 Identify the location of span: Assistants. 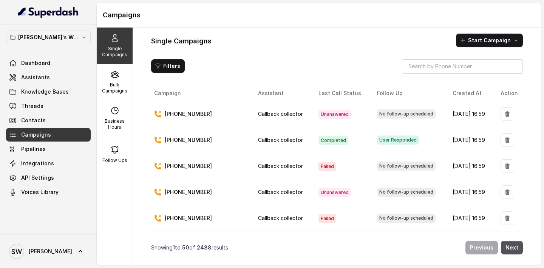
(36, 78).